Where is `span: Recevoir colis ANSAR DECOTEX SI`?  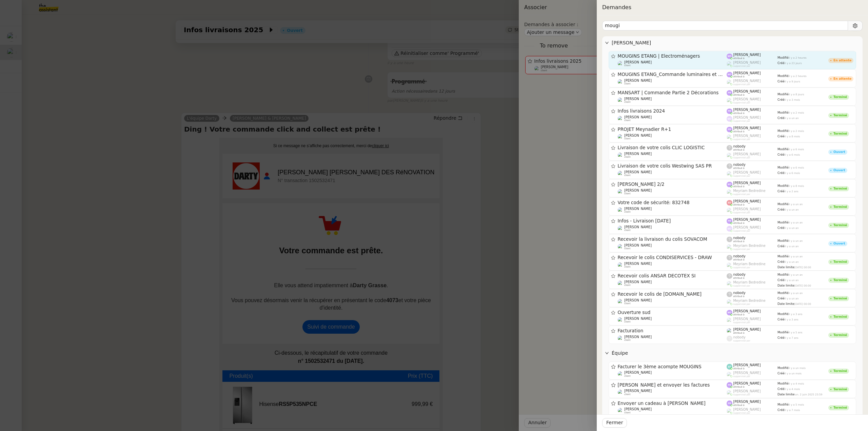 span: Recevoir colis ANSAR DECOTEX SI is located at coordinates (672, 276).